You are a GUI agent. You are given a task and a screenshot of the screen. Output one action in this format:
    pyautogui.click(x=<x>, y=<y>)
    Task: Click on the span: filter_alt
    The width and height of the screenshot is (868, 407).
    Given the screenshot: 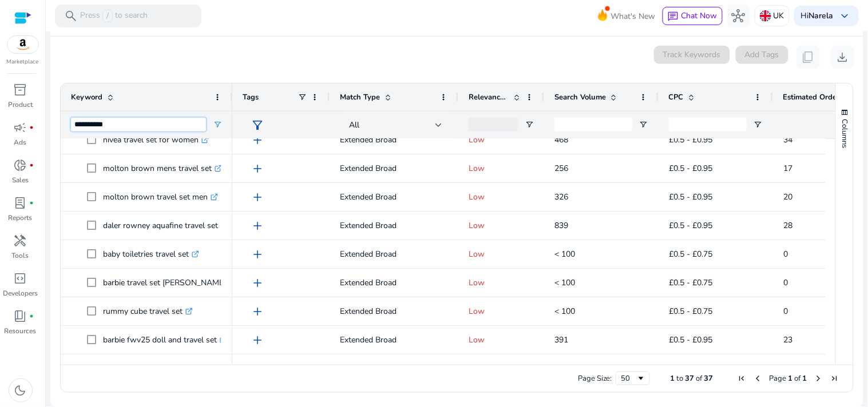 What is the action you would take?
    pyautogui.click(x=257, y=125)
    